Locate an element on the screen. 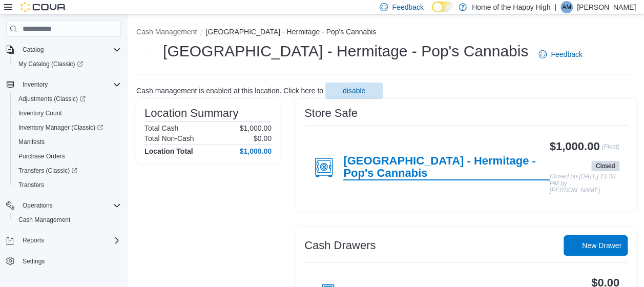 The image size is (644, 287). button: New Drawer is located at coordinates (595, 245).